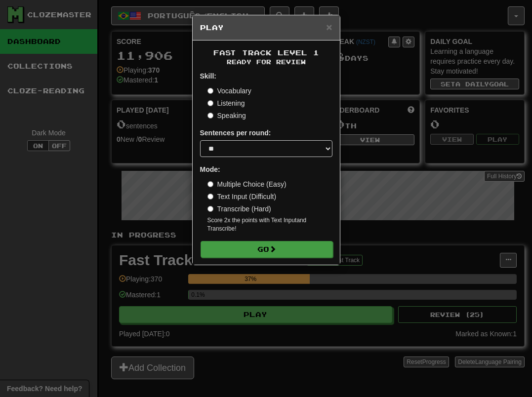 The width and height of the screenshot is (532, 397). Describe the element at coordinates (226, 104) in the screenshot. I see `label: Listening` at that location.